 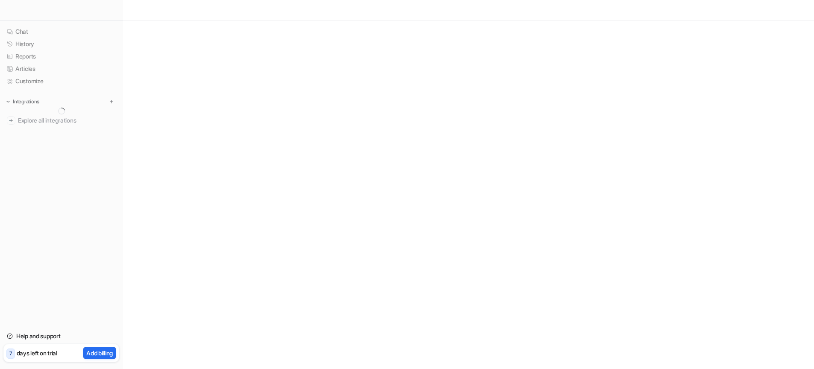 I want to click on a: Reports, so click(x=61, y=56).